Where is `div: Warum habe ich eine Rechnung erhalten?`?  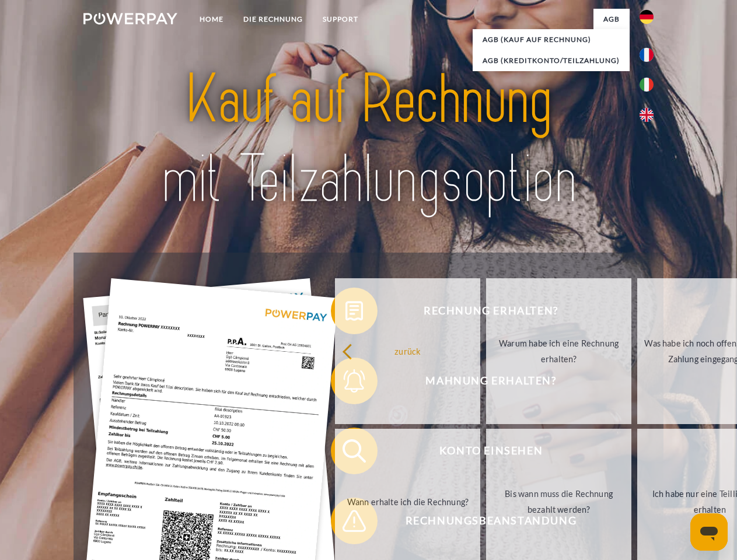
div: Warum habe ich eine Rechnung erhalten? is located at coordinates (558, 351).